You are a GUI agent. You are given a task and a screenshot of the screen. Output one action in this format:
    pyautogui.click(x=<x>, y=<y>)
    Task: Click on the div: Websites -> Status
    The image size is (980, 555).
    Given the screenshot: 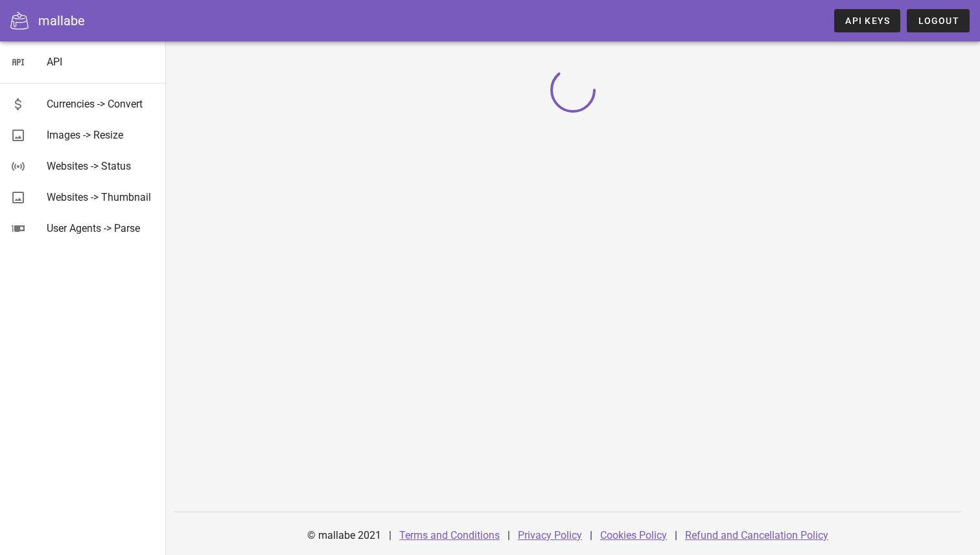 What is the action you would take?
    pyautogui.click(x=101, y=165)
    